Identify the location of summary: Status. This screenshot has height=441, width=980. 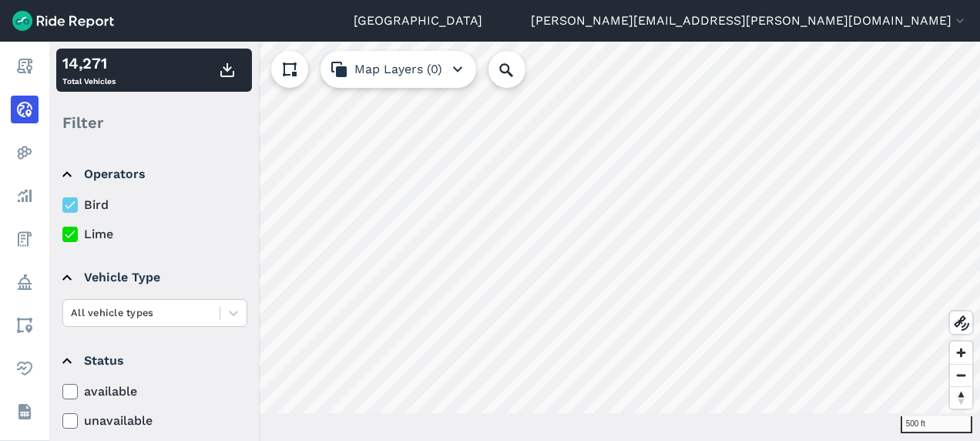
(153, 360).